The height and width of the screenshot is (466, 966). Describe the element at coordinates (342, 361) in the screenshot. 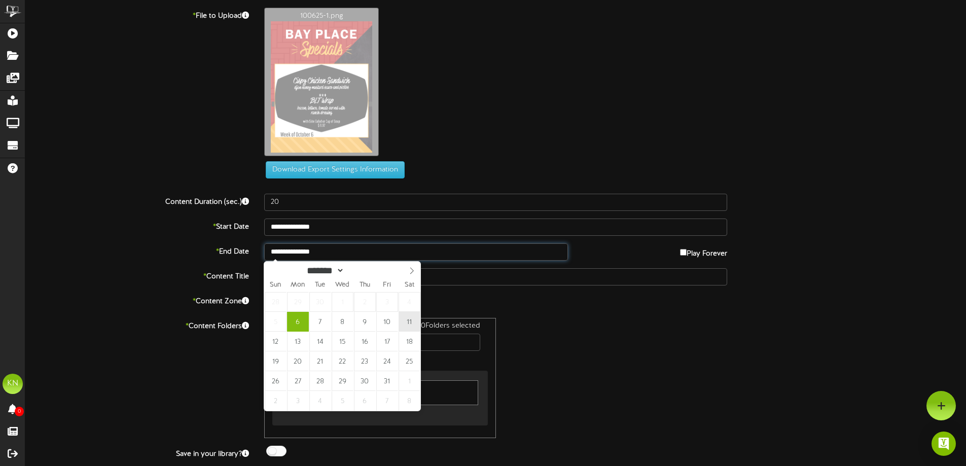

I see `span: October 22, 2025` at that location.